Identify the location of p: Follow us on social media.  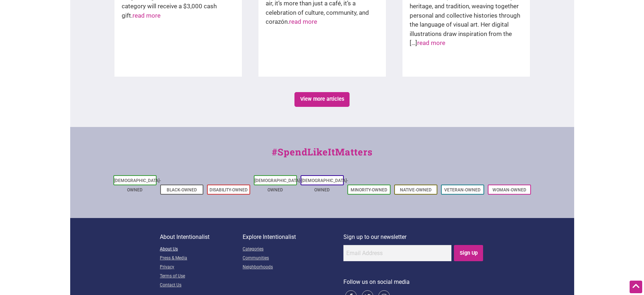
(414, 282).